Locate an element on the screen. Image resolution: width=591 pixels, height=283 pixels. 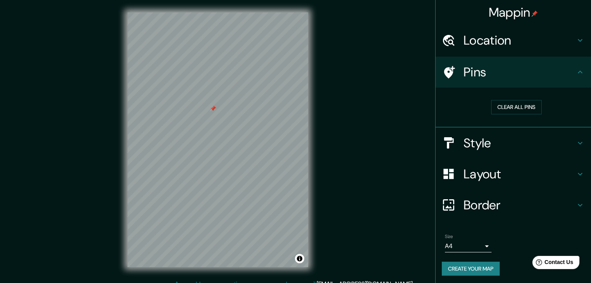
h4: Mappin is located at coordinates (513, 12).